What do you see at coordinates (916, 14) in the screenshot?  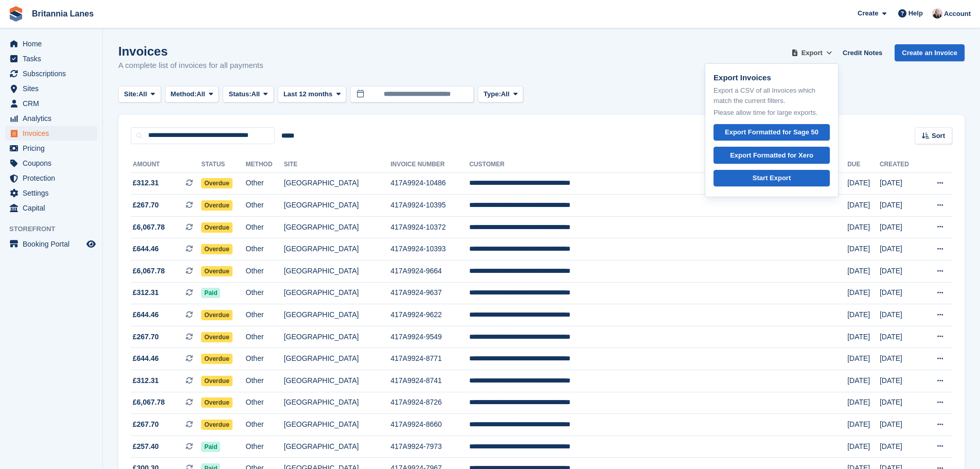 I see `span: Help` at bounding box center [916, 14].